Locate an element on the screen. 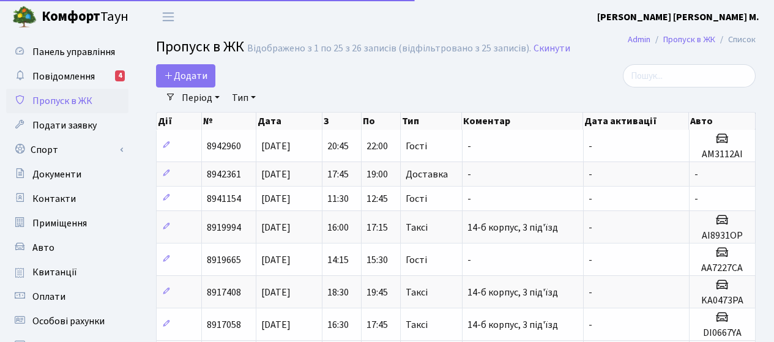 The height and width of the screenshot is (342, 774). button: Переключити навігацію is located at coordinates (168, 17).